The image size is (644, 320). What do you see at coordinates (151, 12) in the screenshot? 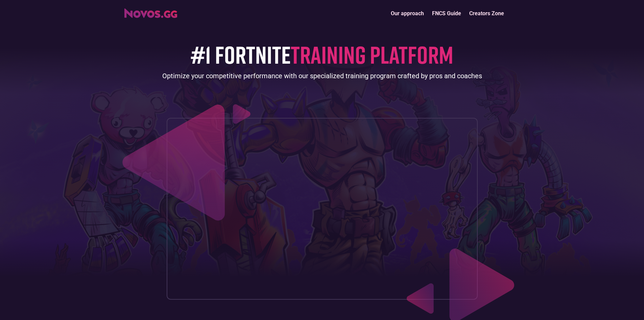
I see `a: home` at bounding box center [151, 12].